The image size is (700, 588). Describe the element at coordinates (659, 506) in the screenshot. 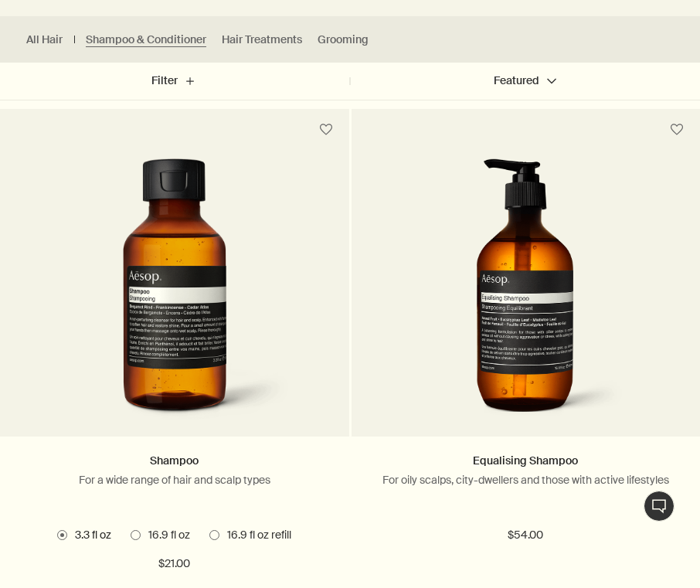

I see `button: Live Assistance` at that location.